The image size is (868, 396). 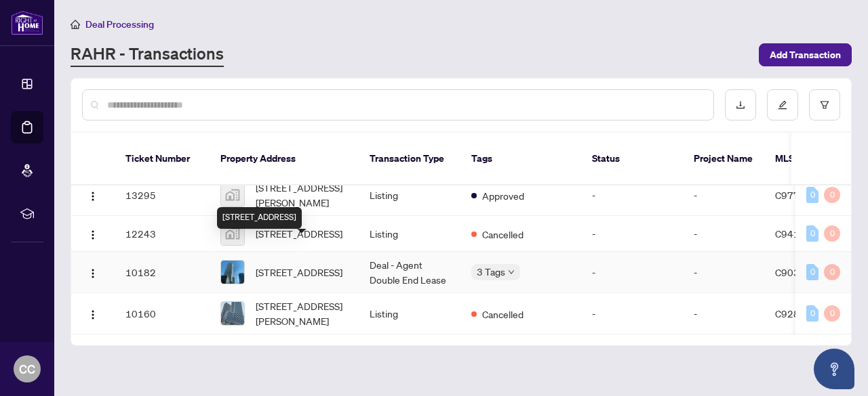 What do you see at coordinates (284, 159) in the screenshot?
I see `th: Property Address` at bounding box center [284, 159].